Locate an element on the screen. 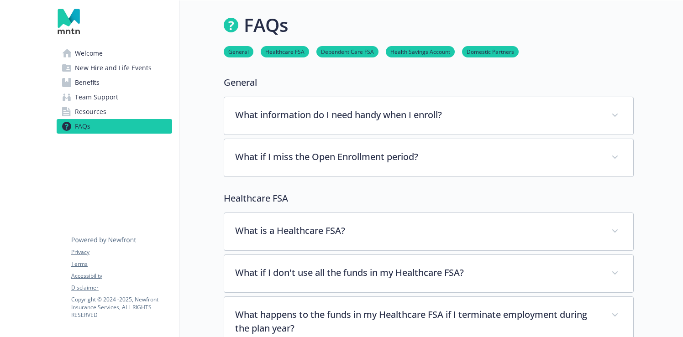 The image size is (683, 337). a: Domestic Partners is located at coordinates (490, 51).